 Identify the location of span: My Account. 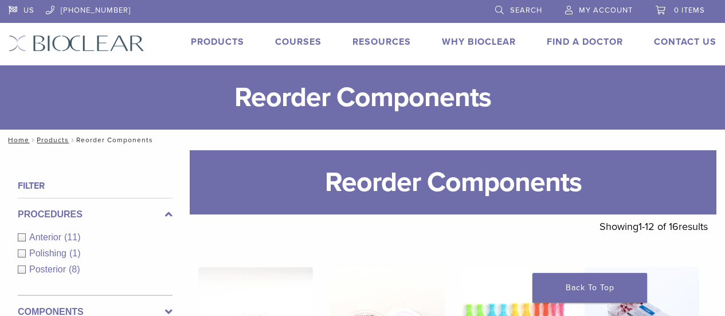
(606, 10).